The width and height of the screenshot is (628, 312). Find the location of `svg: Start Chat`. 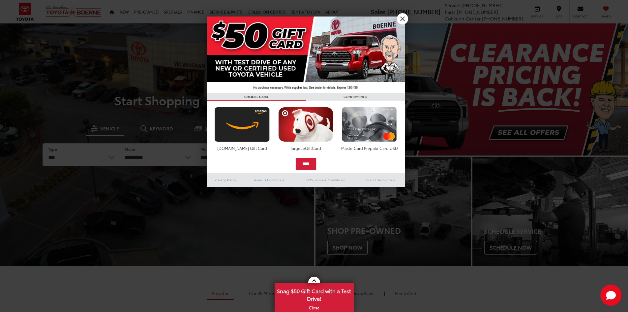

svg: Start Chat is located at coordinates (611, 295).